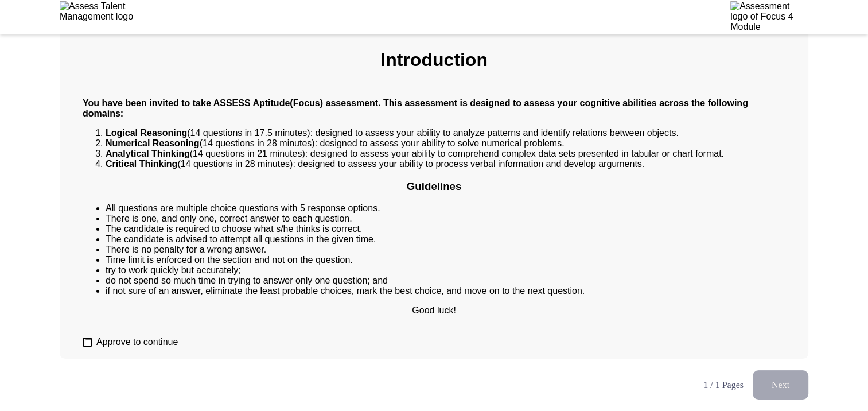 This screenshot has width=868, height=411. What do you see at coordinates (434, 311) in the screenshot?
I see `p: Good luck!` at bounding box center [434, 311].